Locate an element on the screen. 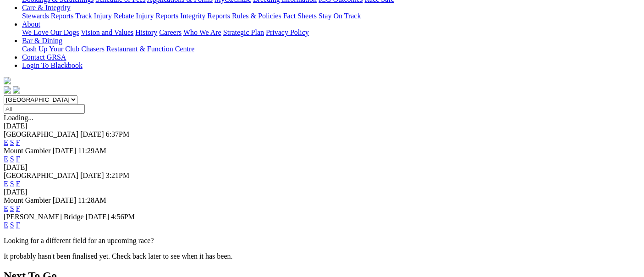 Image resolution: width=644 pixels, height=277 pixels. a: Strategic Plan is located at coordinates (244, 32).